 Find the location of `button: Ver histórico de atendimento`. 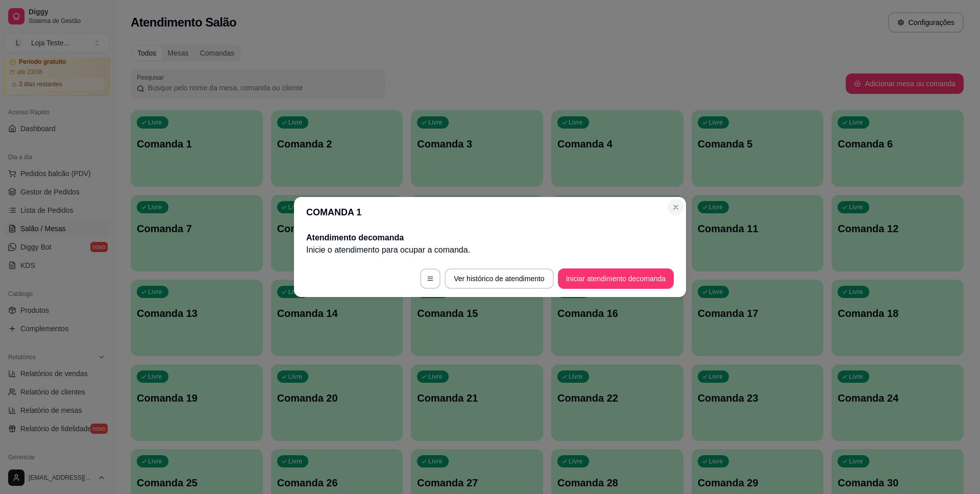

button: Ver histórico de atendimento is located at coordinates (498, 279).